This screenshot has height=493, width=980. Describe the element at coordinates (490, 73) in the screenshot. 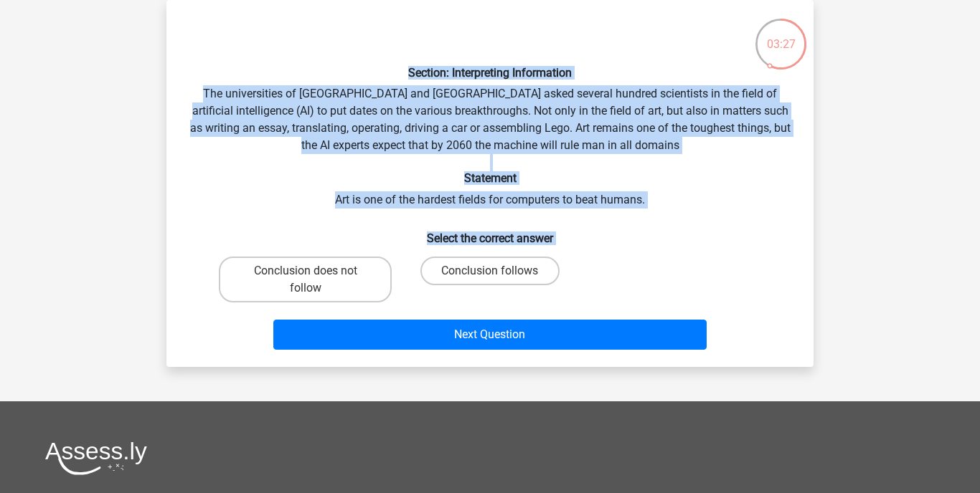

I see `h6: Section: Interpreting Information` at that location.